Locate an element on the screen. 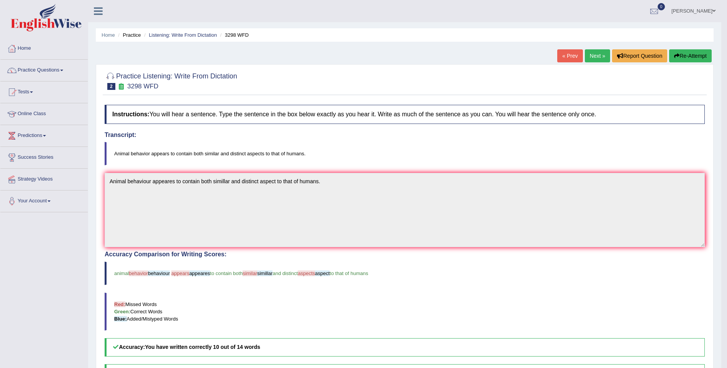  b: Green: is located at coordinates (122, 312).